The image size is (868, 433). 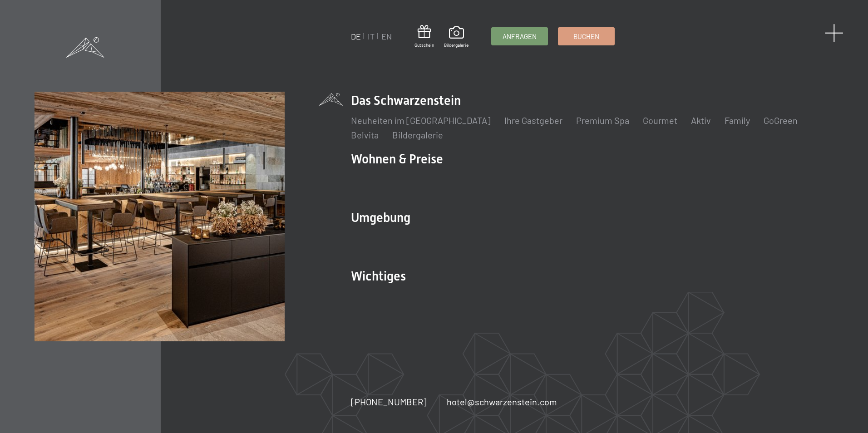 I want to click on a: Premium Spa, so click(x=602, y=120).